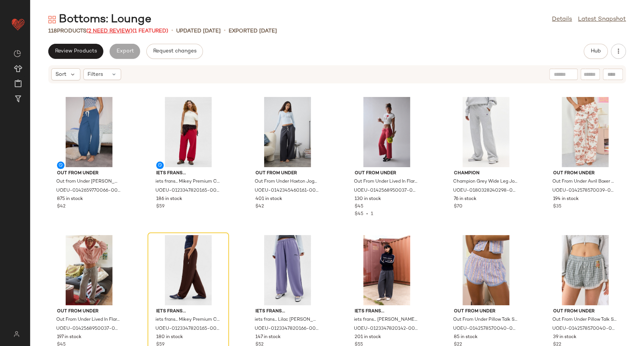 The height and width of the screenshot is (346, 644). Describe the element at coordinates (485, 329) in the screenshot. I see `span: UOEU-0142578570040-000-066` at that location.